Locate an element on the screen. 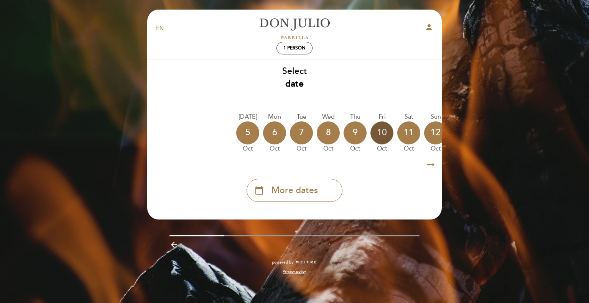  div: 6 is located at coordinates (274, 133).